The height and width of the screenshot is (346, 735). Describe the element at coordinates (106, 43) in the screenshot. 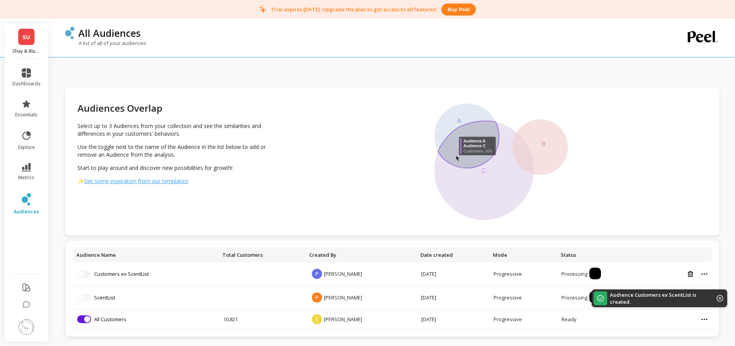

I see `p: A list of all of your audiences` at that location.